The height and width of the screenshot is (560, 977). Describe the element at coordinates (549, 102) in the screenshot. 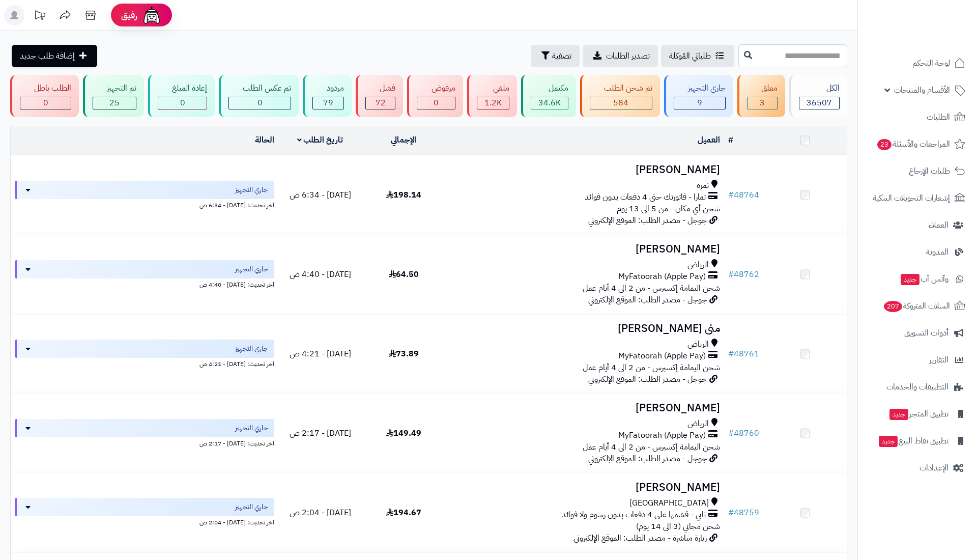

I see `span: 34.6K` at that location.